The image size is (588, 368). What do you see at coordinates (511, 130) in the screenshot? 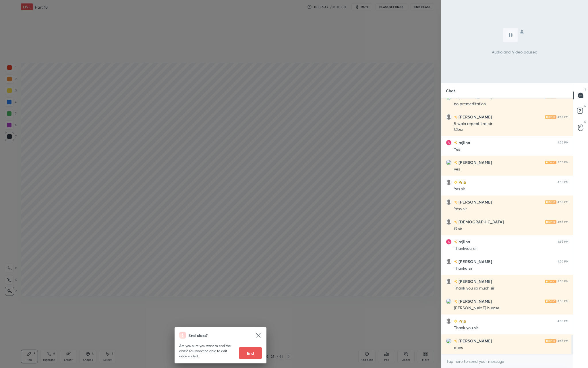
I see `div: Clear` at bounding box center [511, 130].